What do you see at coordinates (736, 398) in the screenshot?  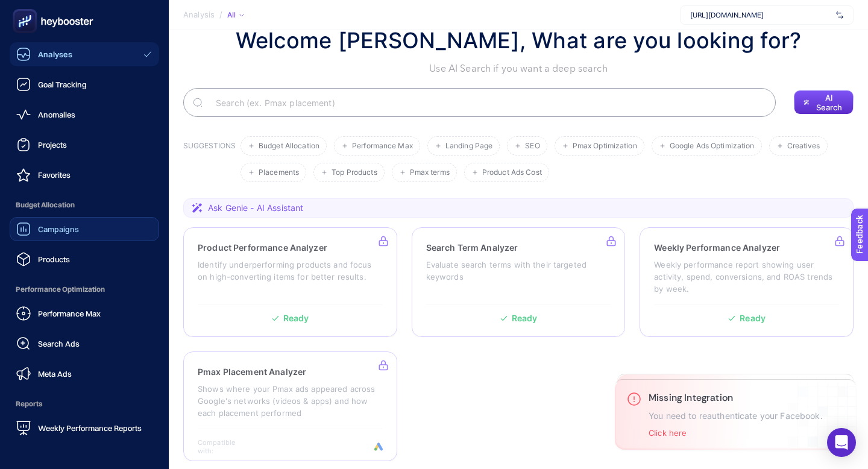 I see `h3: Missing Integration` at bounding box center [736, 398].